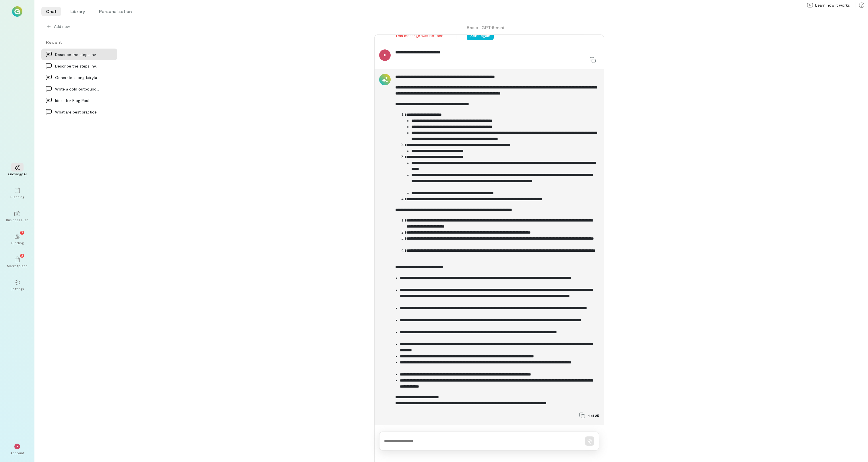  Describe the element at coordinates (78, 89) in the screenshot. I see `div: Write a cold outbound email to a prospective cust…` at that location.